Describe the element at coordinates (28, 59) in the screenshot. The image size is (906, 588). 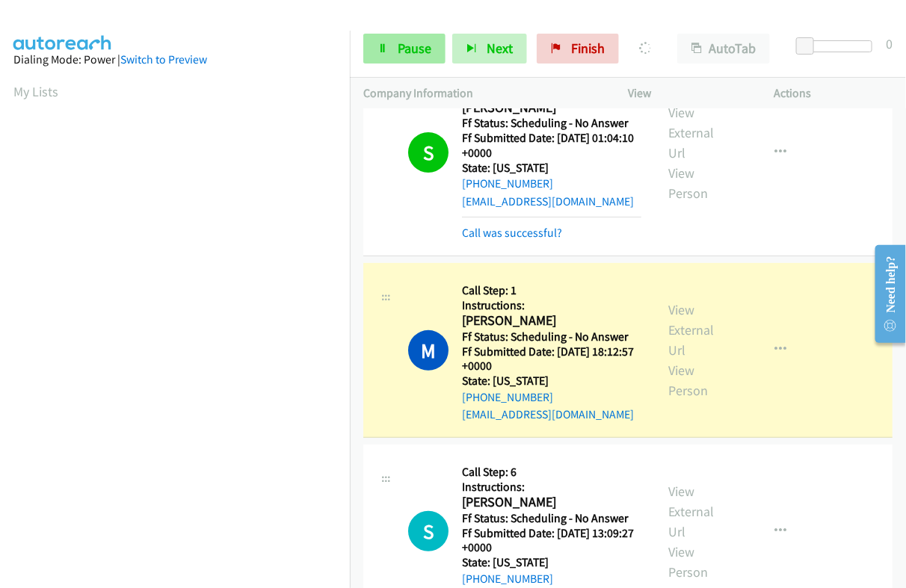
I see `div: Open Resource Center` at that location.